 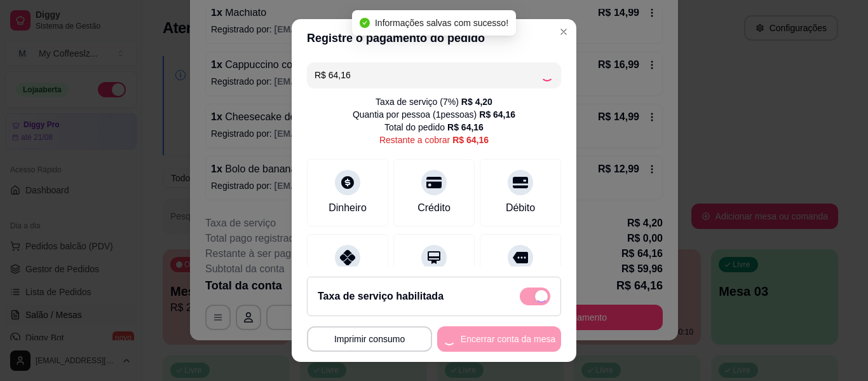 I want to click on button: Close, so click(x=564, y=32).